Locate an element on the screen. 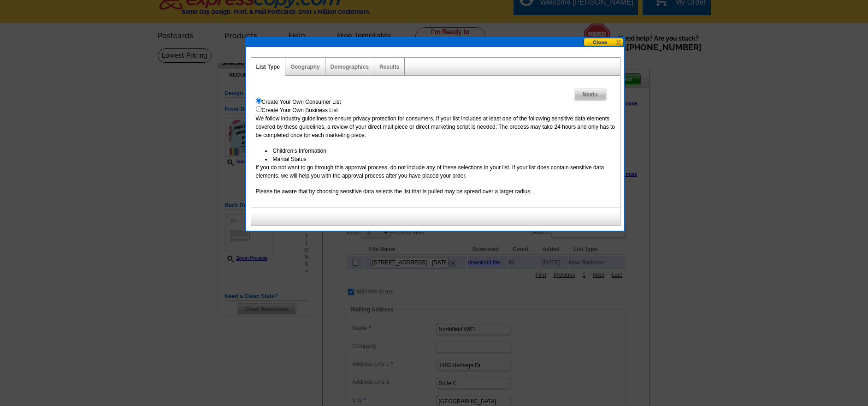 This screenshot has height=406, width=868. li: Marital Status is located at coordinates (441, 159).